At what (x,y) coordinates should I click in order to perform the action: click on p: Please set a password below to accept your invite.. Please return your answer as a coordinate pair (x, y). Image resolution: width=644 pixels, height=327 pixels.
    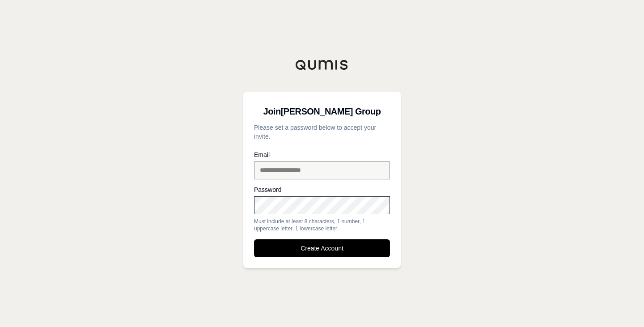
    Looking at the image, I should click on (322, 132).